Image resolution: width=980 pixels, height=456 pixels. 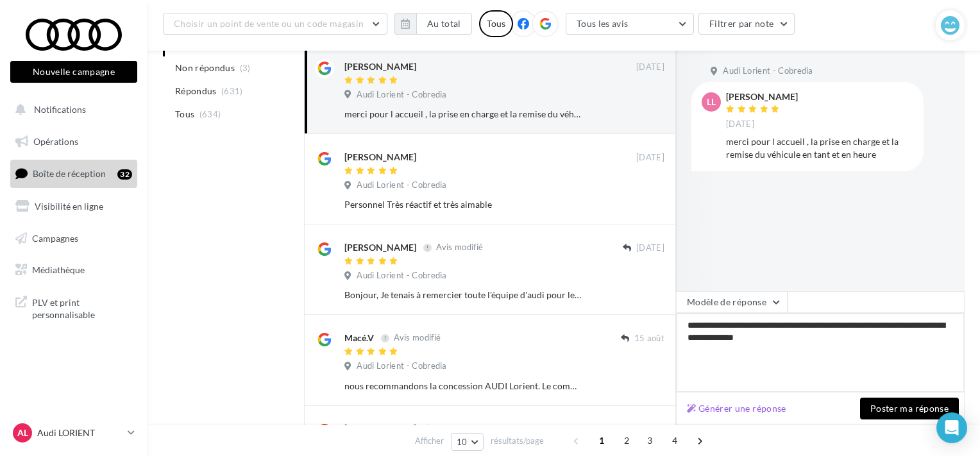 I want to click on span: Visibilité en ligne, so click(x=68, y=206).